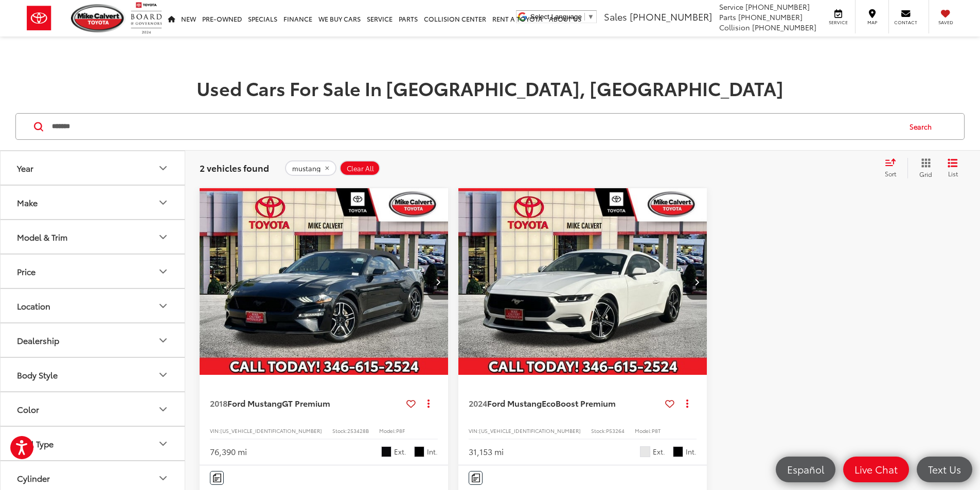 The image size is (980, 490). What do you see at coordinates (583, 281) in the screenshot?
I see `div: 2024 Ford Mustang EcoBoost Premium 0` at bounding box center [583, 281].